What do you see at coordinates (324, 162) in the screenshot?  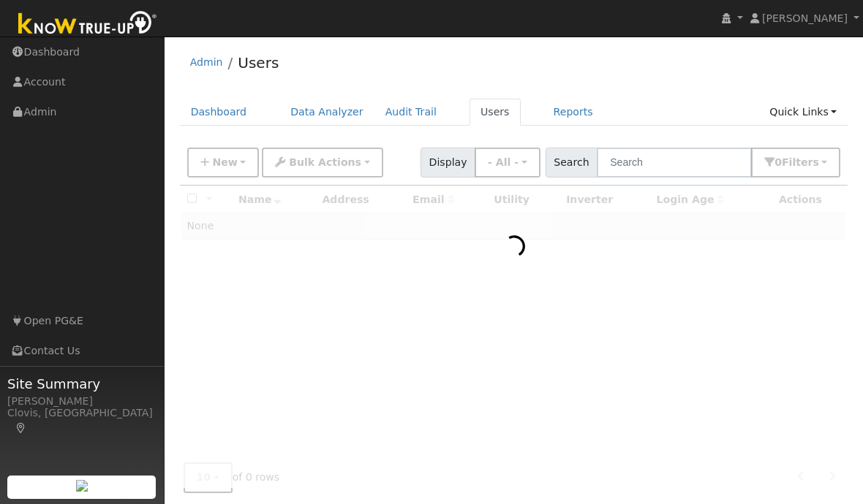 I see `span: Bulk Actions` at bounding box center [324, 162].